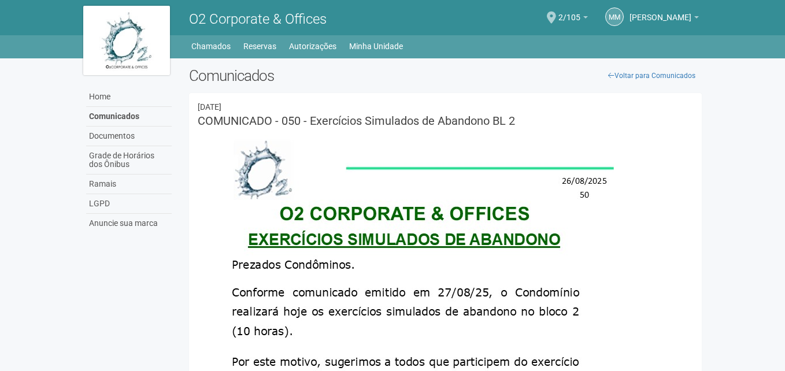 The height and width of the screenshot is (371, 785). I want to click on h2: Comunicados, so click(445, 76).